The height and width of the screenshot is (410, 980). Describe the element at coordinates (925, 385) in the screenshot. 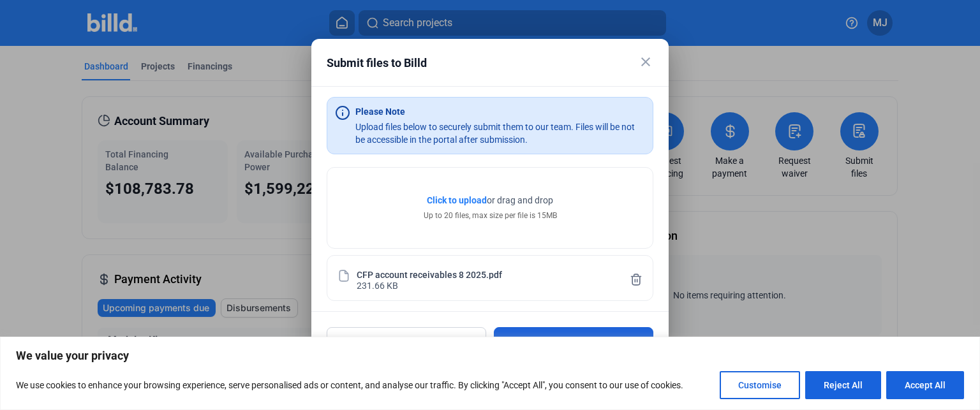

I see `button: Accept All` at that location.